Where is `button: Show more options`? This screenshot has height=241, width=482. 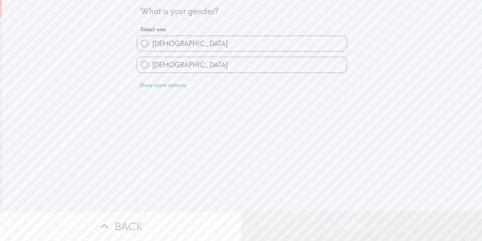 button: Show more options is located at coordinates (163, 85).